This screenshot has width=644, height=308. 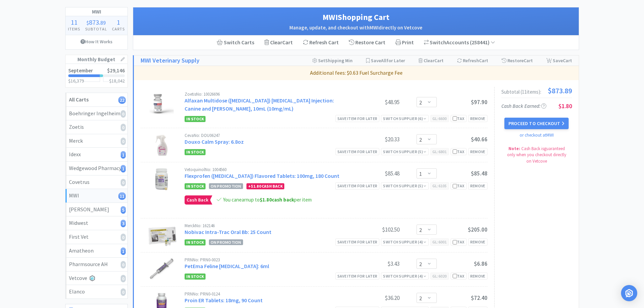 What do you see at coordinates (440, 118) in the screenshot?
I see `div: GL: 6600` at bounding box center [440, 118].